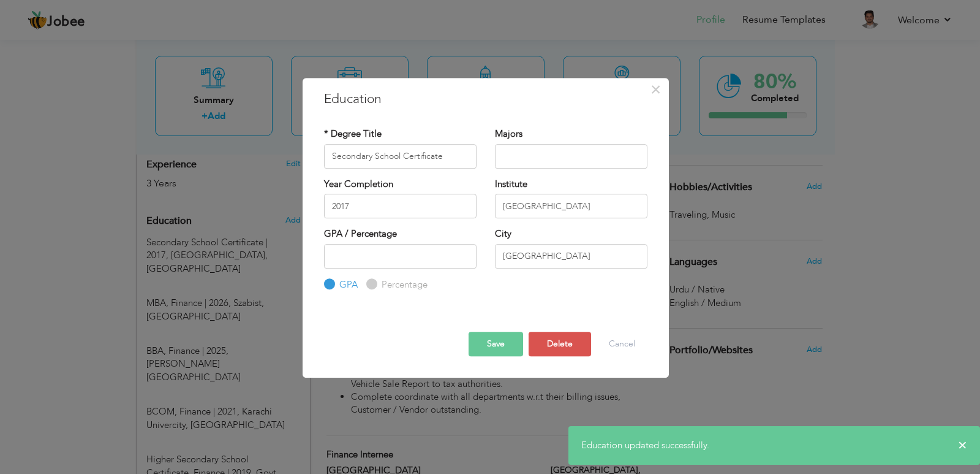 The width and height of the screenshot is (980, 474). Describe the element at coordinates (359, 184) in the screenshot. I see `label: Year Completion` at that location.